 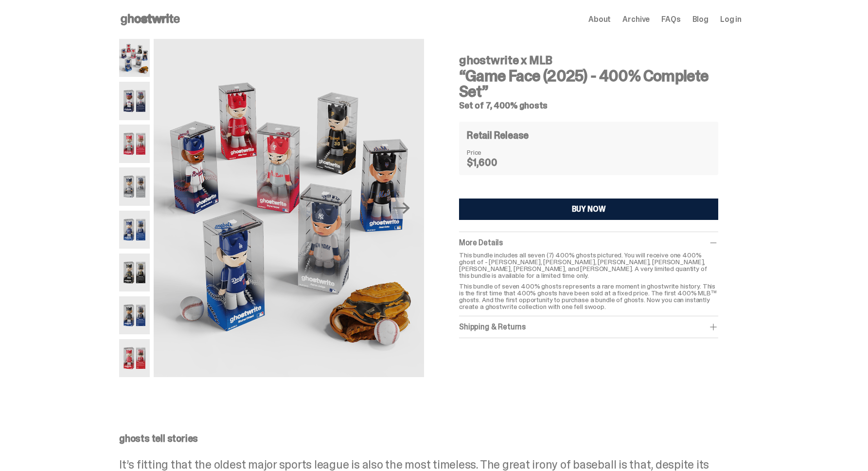 What do you see at coordinates (600, 19) in the screenshot?
I see `a: About` at bounding box center [600, 19].